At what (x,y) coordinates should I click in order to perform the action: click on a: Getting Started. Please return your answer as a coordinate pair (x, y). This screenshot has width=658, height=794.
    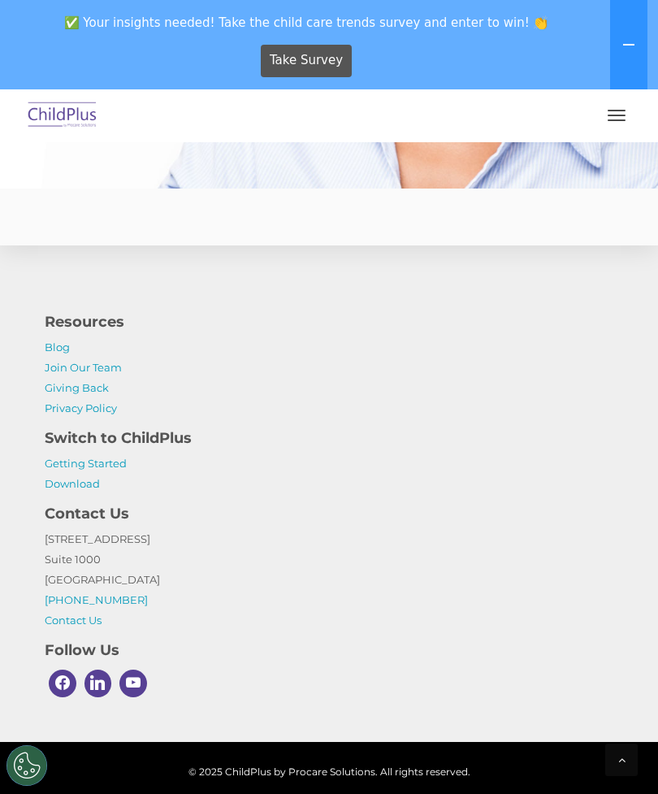
    Looking at the image, I should click on (85, 463).